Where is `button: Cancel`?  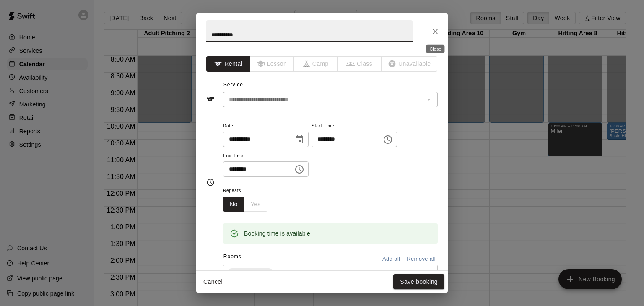
button: Cancel is located at coordinates (213, 282).